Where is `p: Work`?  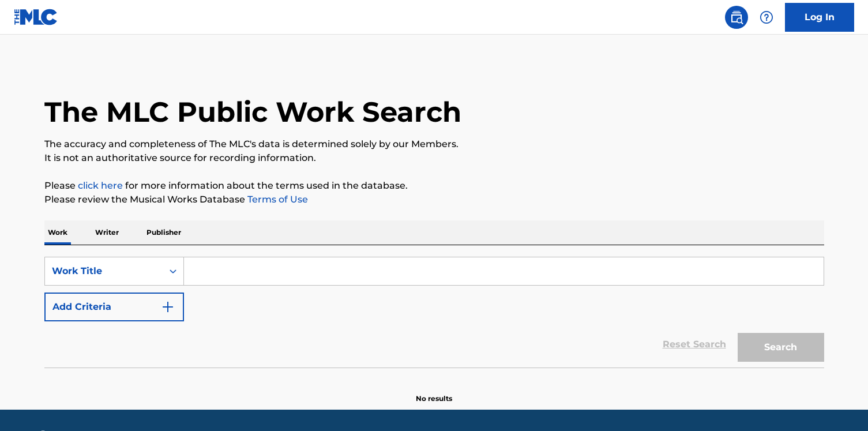
p: Work is located at coordinates (58, 232).